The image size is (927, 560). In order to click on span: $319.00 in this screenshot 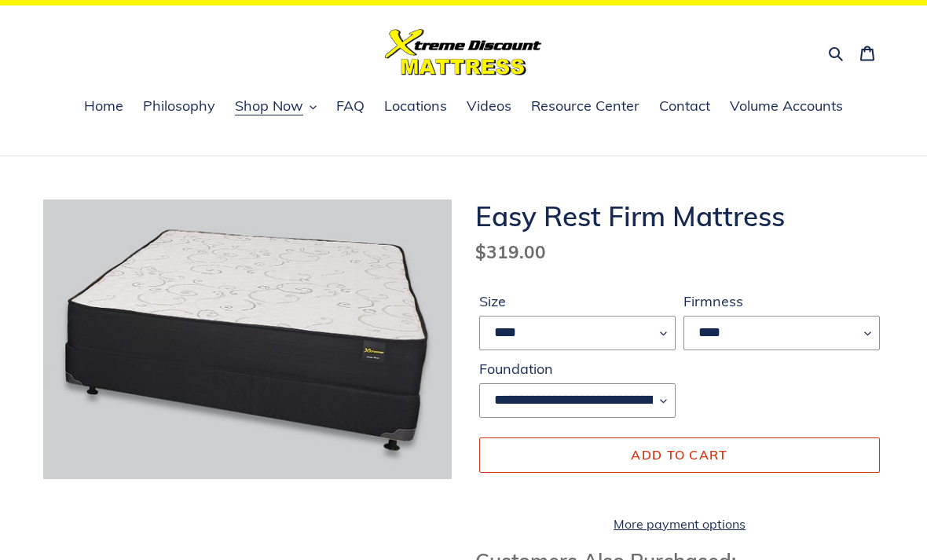, I will do `click(511, 252)`.